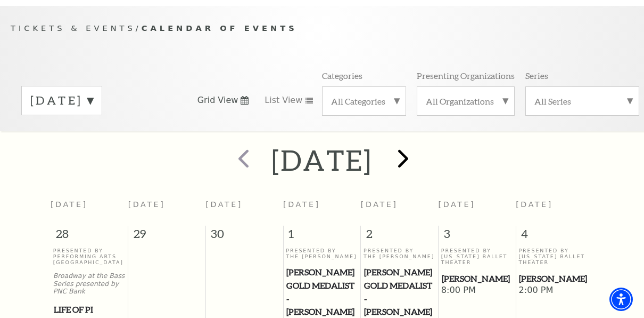 The height and width of the screenshot is (318, 644). What do you see at coordinates (477, 236) in the screenshot?
I see `span: 3` at bounding box center [477, 236].